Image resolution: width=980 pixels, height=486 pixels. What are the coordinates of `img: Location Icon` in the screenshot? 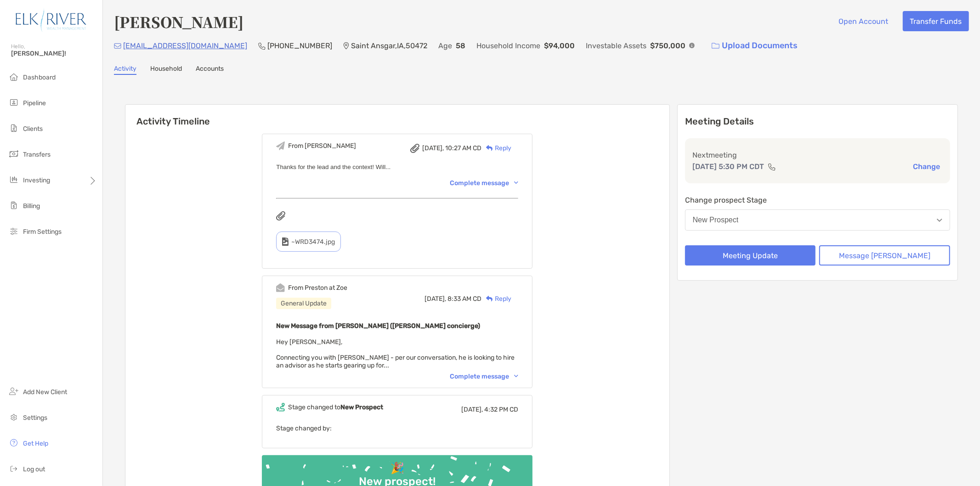 It's located at (346, 46).